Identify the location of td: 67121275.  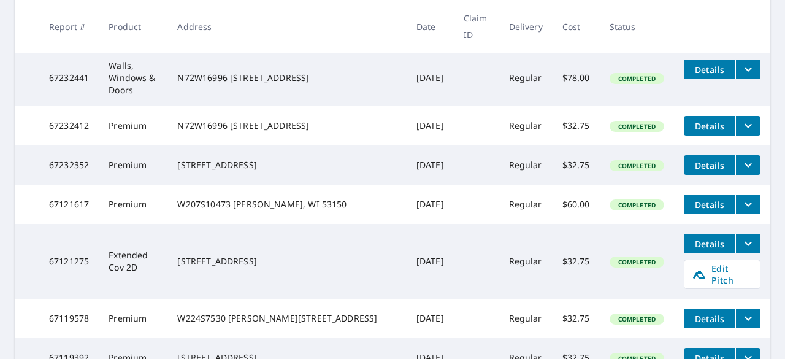
(69, 261).